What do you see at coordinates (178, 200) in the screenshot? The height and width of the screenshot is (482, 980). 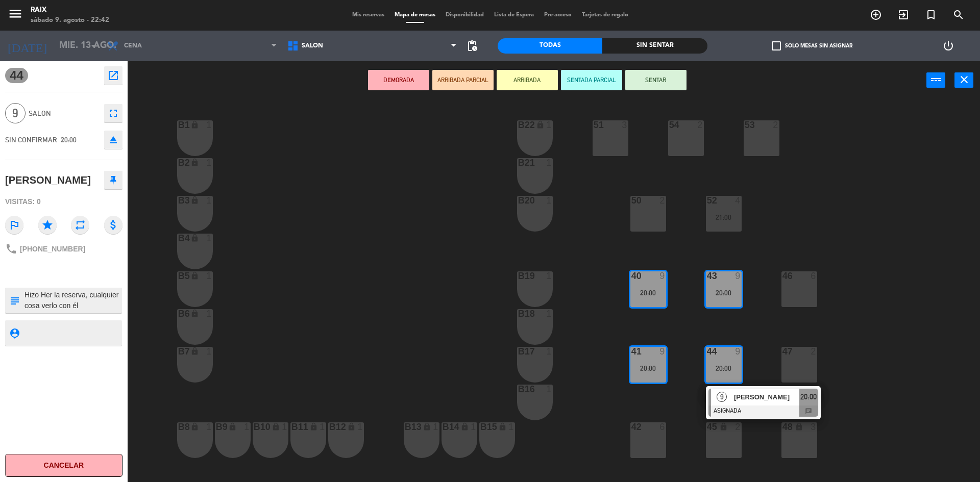 I see `div: B3` at bounding box center [178, 200].